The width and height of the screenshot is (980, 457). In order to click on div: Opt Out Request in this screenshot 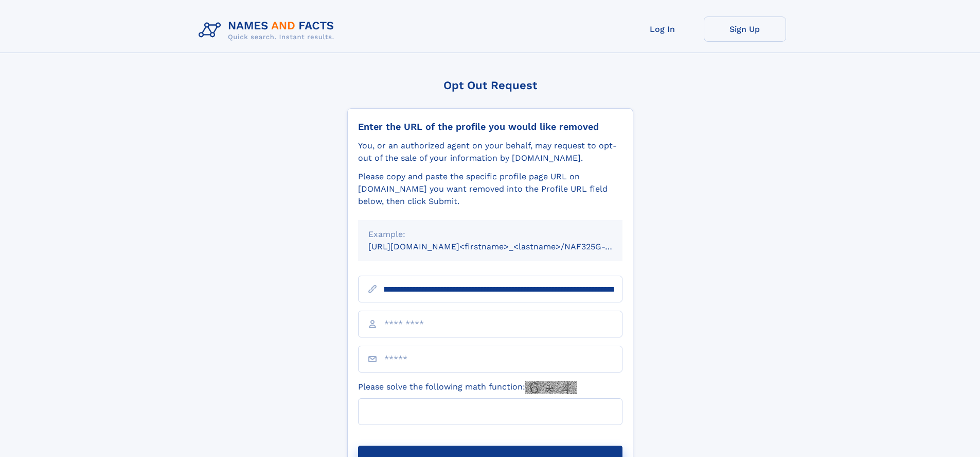, I will do `click(491, 85)`.